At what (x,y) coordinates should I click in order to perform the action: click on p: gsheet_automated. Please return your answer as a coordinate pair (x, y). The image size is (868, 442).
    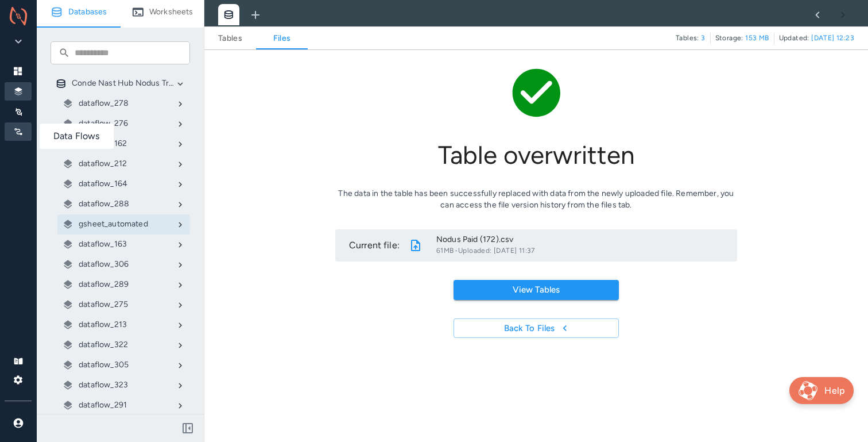
    Looking at the image, I should click on (113, 224).